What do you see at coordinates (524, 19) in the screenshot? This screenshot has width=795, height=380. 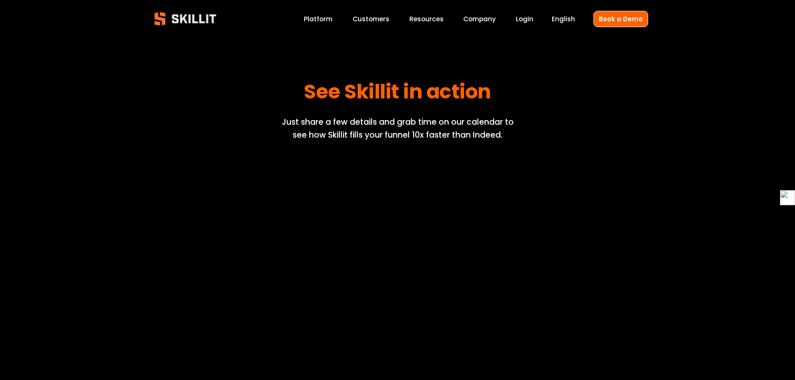 I see `a: Login` at bounding box center [524, 19].